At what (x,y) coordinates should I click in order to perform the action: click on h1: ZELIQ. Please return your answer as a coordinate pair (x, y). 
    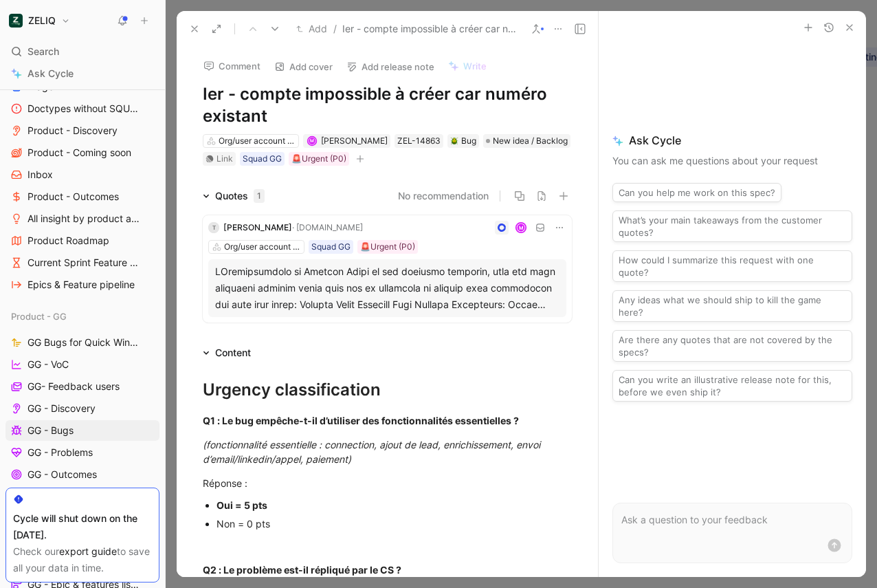
    Looking at the image, I should click on (42, 21).